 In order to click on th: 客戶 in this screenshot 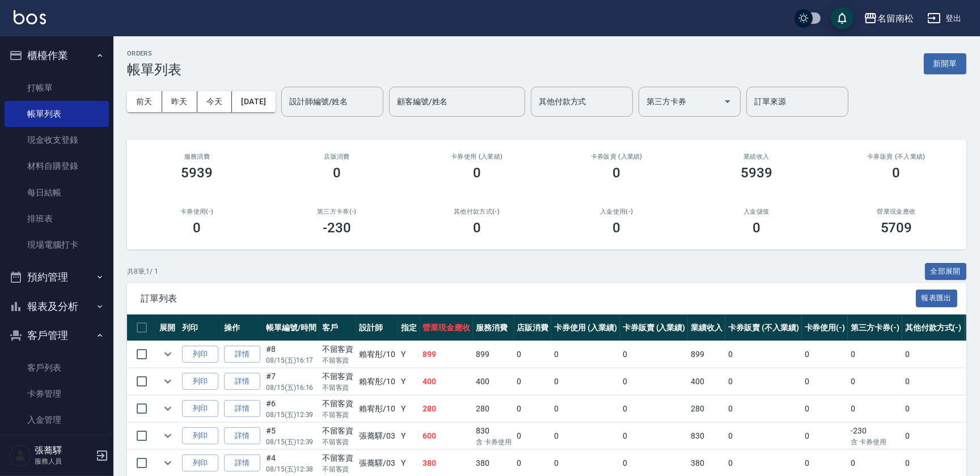, I will do `click(338, 328)`.